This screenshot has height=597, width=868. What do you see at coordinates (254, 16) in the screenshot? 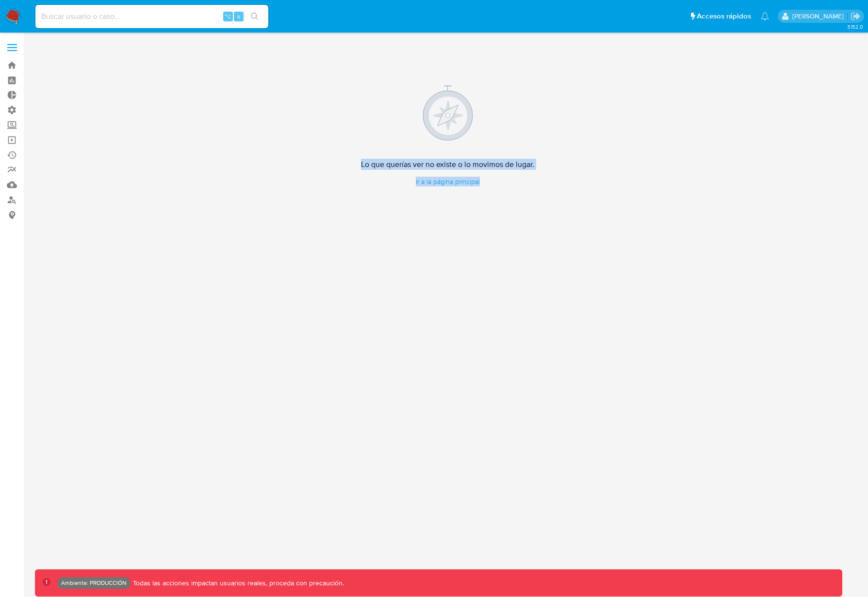
I see `button: search-icon` at bounding box center [254, 16].